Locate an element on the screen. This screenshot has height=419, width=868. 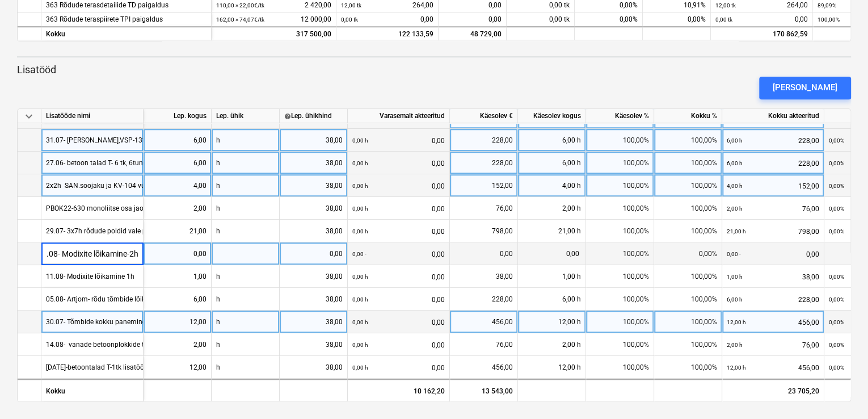
div: 1,00 is located at coordinates (177, 277).